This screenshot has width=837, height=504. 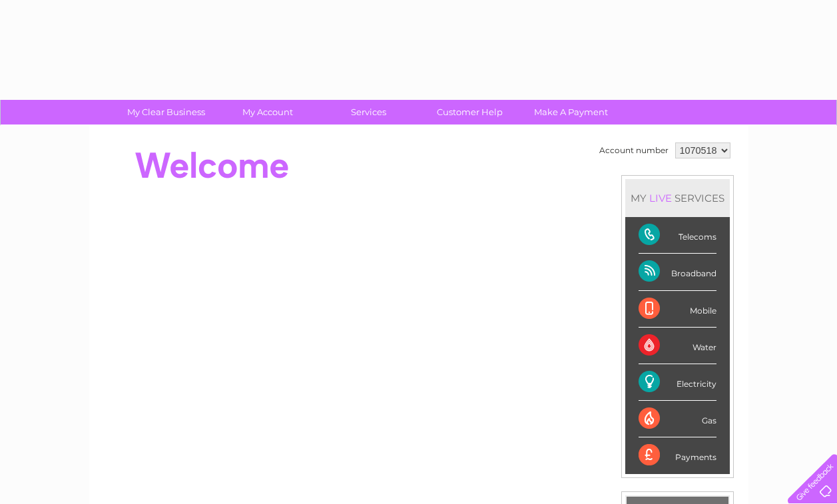 I want to click on a: Services, so click(x=368, y=112).